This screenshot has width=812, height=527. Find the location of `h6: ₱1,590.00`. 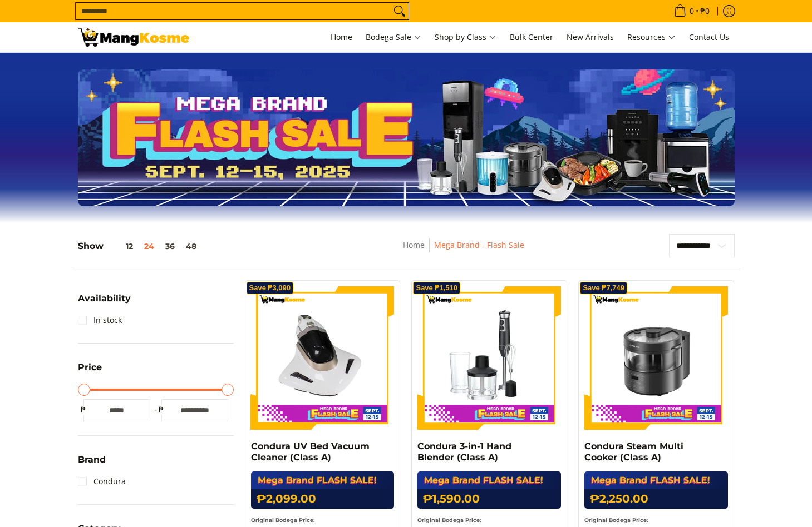

h6: ₱1,590.00 is located at coordinates (489, 499).